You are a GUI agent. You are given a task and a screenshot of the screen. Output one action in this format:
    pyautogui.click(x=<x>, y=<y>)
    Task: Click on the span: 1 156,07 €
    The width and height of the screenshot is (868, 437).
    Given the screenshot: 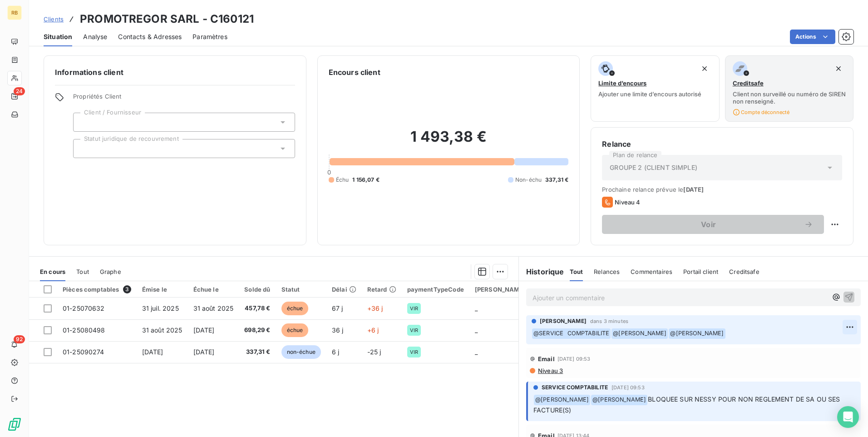 What is the action you would take?
    pyautogui.click(x=366, y=180)
    